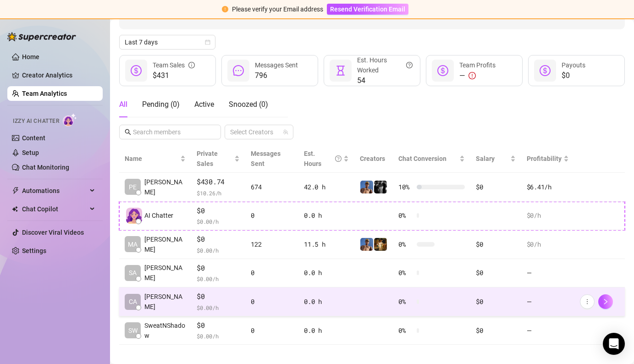 The image size is (634, 364). I want to click on span: CA, so click(133, 301).